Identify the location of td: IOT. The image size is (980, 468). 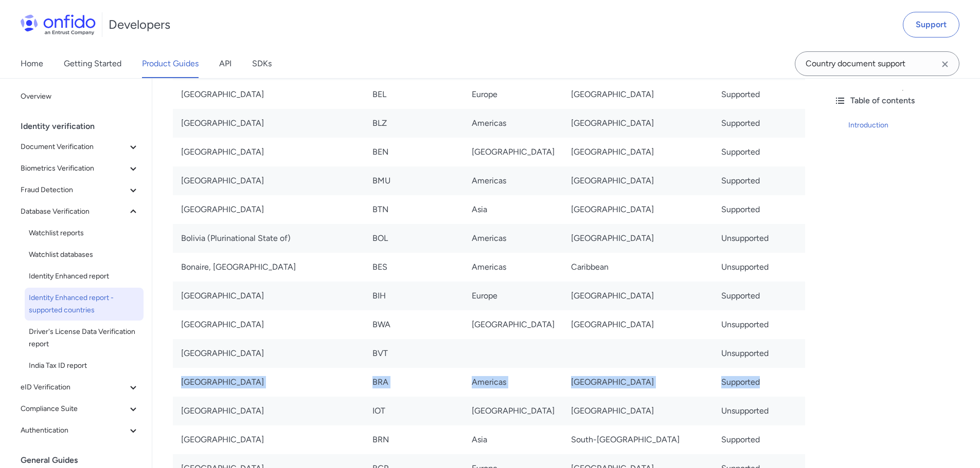
(413, 411).